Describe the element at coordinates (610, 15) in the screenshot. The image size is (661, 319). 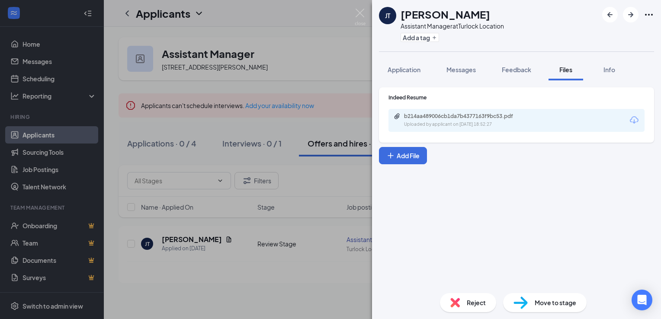
I see `svg: ArrowLeftNew` at that location.